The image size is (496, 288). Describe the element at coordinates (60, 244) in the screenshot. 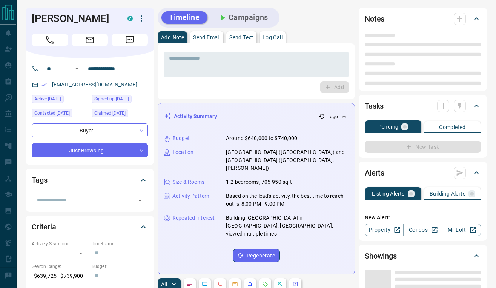

I see `p: Actively Searching:` at that location.